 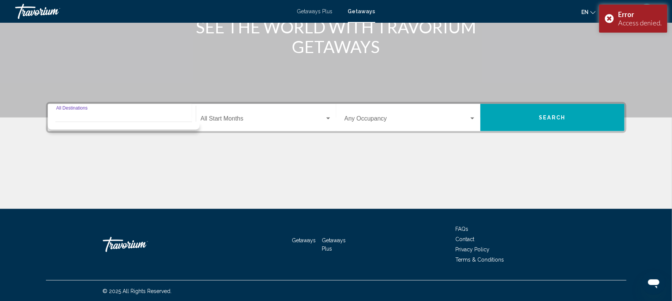 What do you see at coordinates (336, 118) in the screenshot?
I see `div: Search widget` at bounding box center [336, 118].